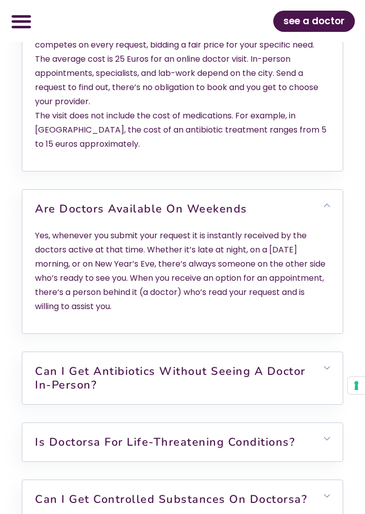  What do you see at coordinates (182, 281) in the screenshot?
I see `div: Are doctors available on weekends` at bounding box center [182, 281].